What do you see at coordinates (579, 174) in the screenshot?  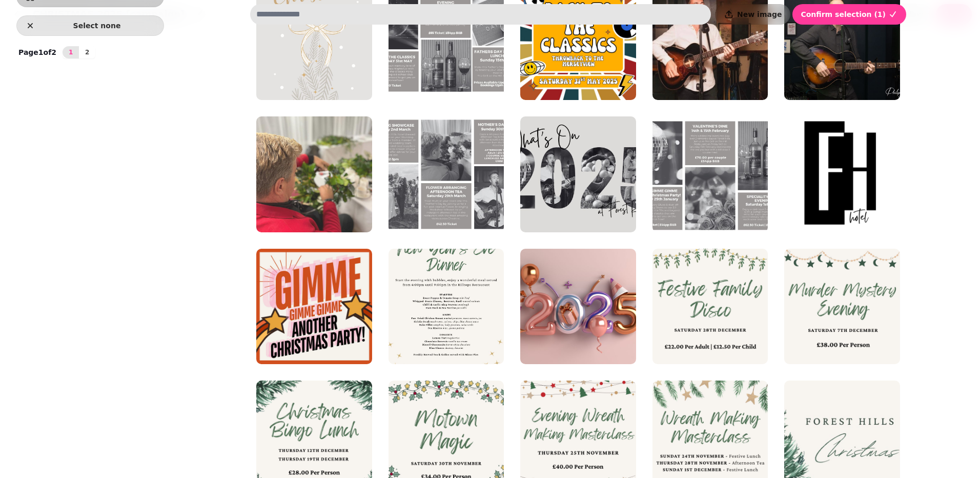 I see `img: 1.png` at bounding box center [579, 174].